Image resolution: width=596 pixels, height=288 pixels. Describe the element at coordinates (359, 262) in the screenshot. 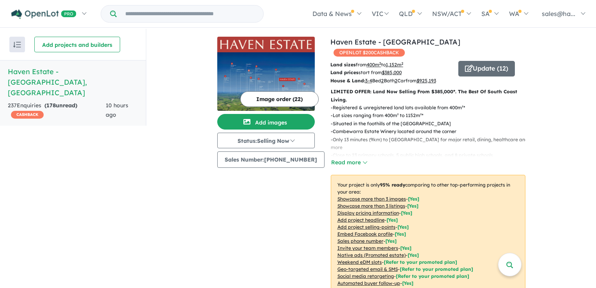

I see `u: Weekend eDM slots` at that location.